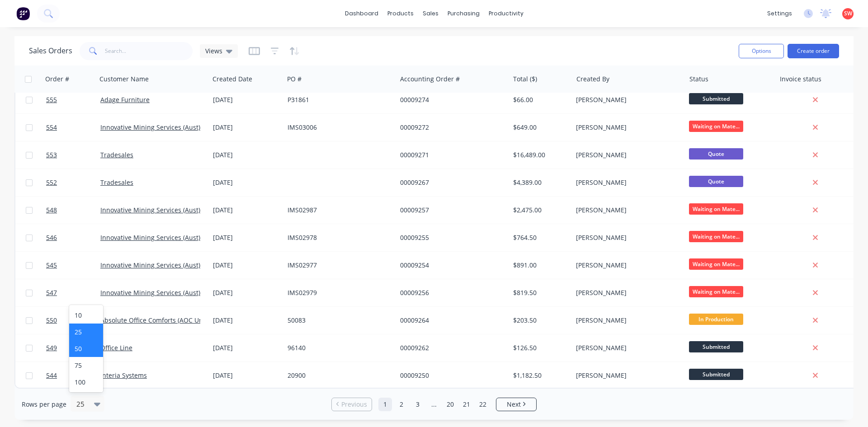 The height and width of the screenshot is (427, 868). Describe the element at coordinates (51, 211) in the screenshot. I see `span: 548` at that location.